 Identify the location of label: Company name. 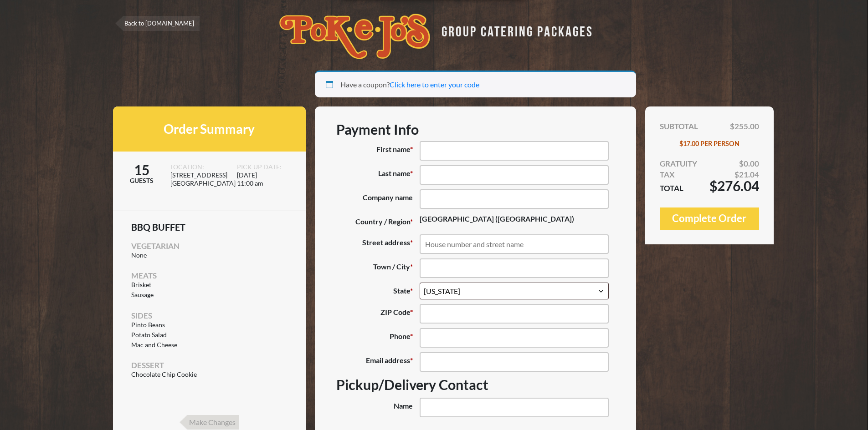
(378, 199).